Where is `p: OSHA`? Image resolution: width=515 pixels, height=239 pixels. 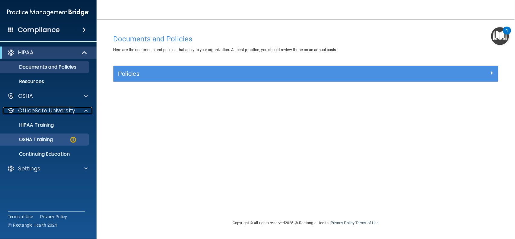
p: OSHA is located at coordinates (26, 96).